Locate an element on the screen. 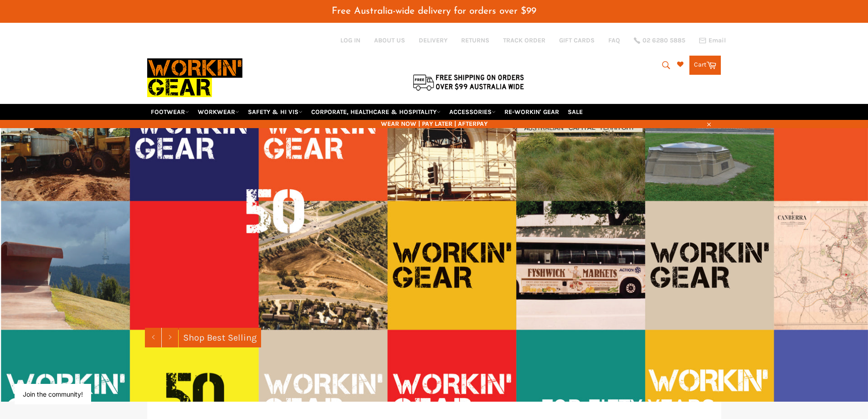  span: WEAR NOW | PAY LATER | AFTERPAY is located at coordinates (434, 123).